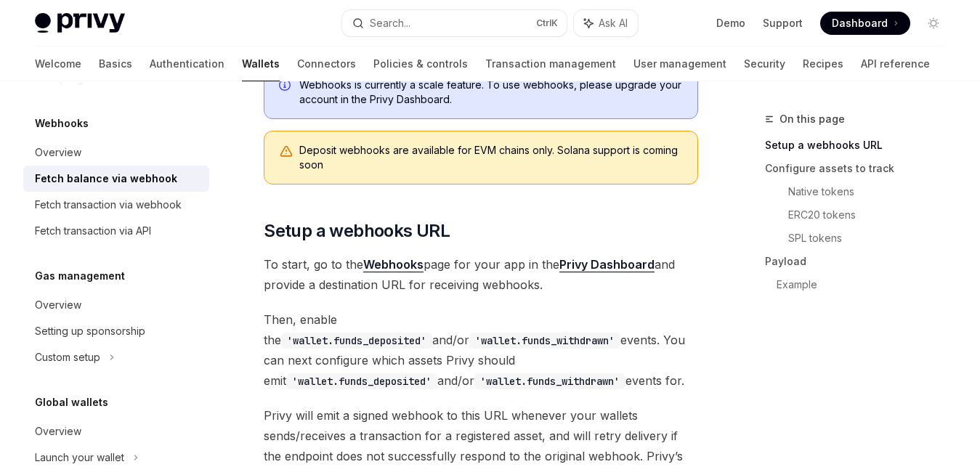 This screenshot has height=467, width=980. What do you see at coordinates (420, 64) in the screenshot?
I see `a: Policies & controls` at bounding box center [420, 64].